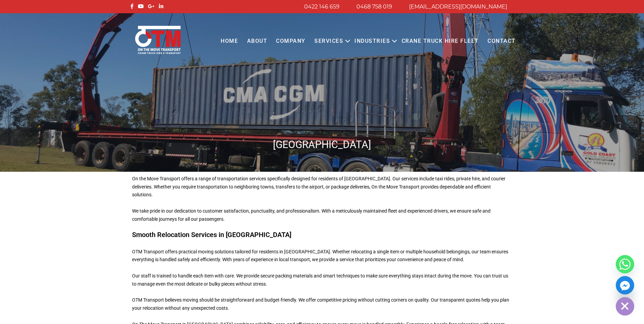 The height and width of the screenshot is (324, 644). I want to click on a: Industries, so click(372, 41).